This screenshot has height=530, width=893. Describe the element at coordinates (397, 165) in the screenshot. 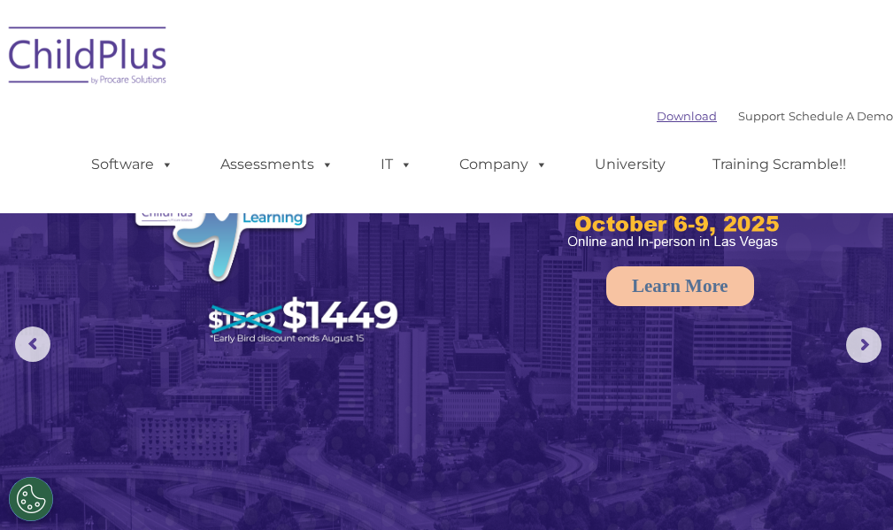

I see `a: IT` at that location.